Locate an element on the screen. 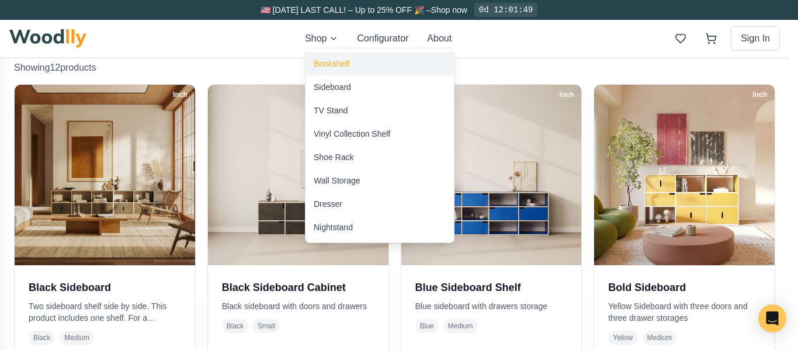  div: Bookshelf is located at coordinates (331, 64).